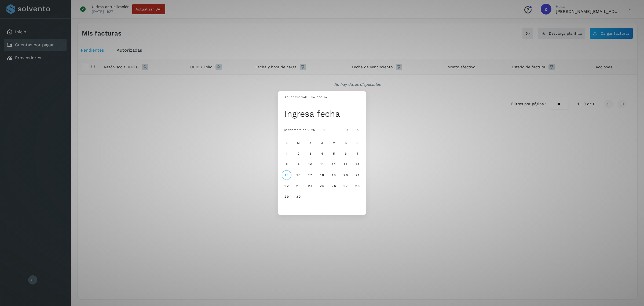  What do you see at coordinates (298, 186) in the screenshot?
I see `button: martes, 23 de septiembre de 2025` at bounding box center [298, 186].